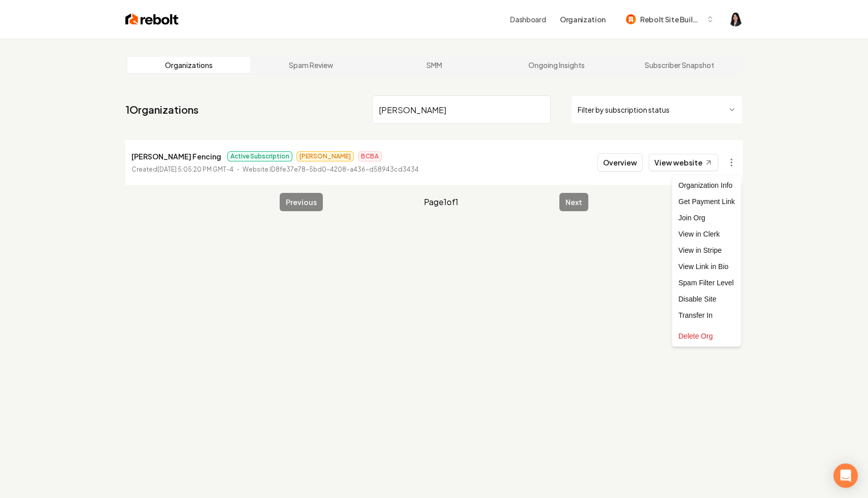 Image resolution: width=868 pixels, height=498 pixels. What do you see at coordinates (707, 234) in the screenshot?
I see `a: View in Clerk` at bounding box center [707, 234].